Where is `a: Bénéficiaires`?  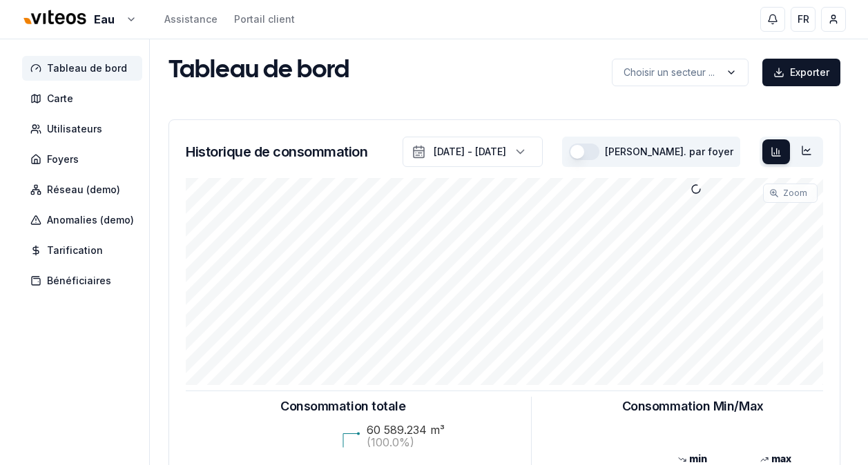 a: Bénéficiaires is located at coordinates (85, 280).